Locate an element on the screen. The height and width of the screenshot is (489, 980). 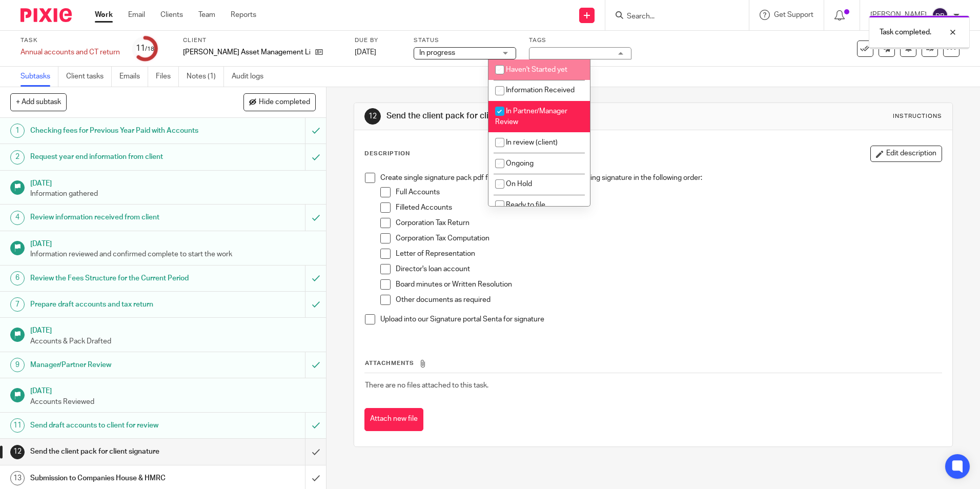
p: Description is located at coordinates (387, 154).